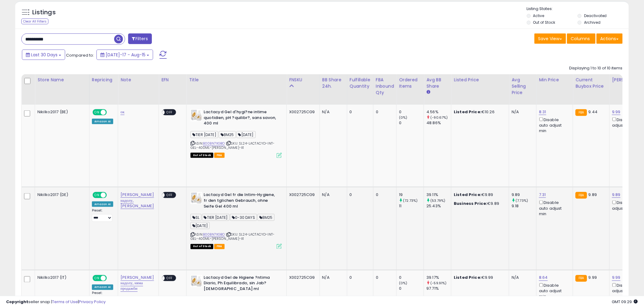 The height and width of the screenshot is (308, 644). I want to click on a: Terms of Use, so click(65, 302).